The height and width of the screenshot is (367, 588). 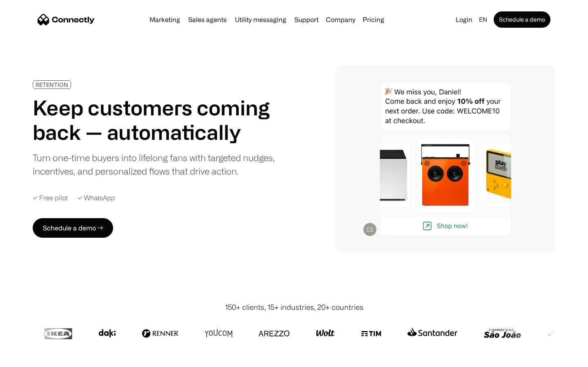 I want to click on div: RETENTION, so click(x=52, y=84).